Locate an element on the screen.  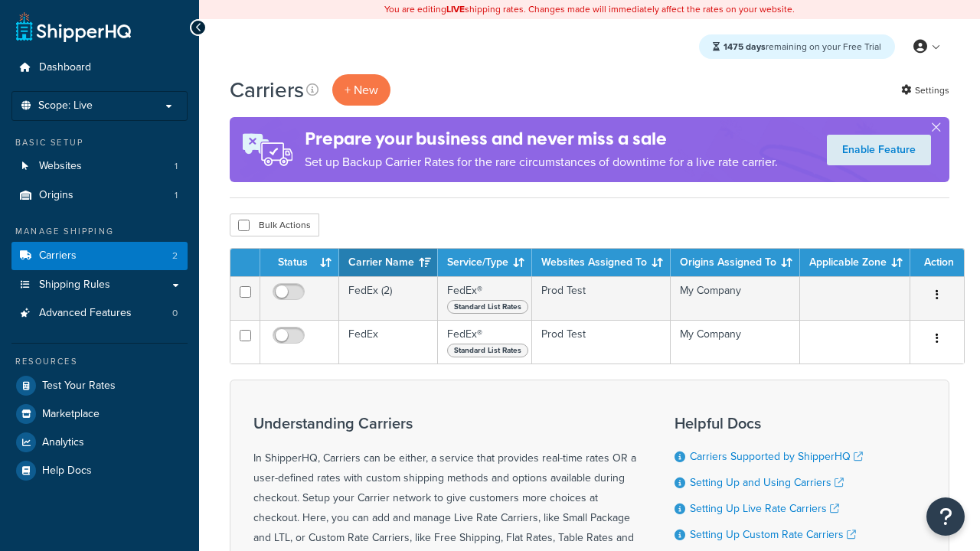
li: Shipping Rules is located at coordinates (100, 285).